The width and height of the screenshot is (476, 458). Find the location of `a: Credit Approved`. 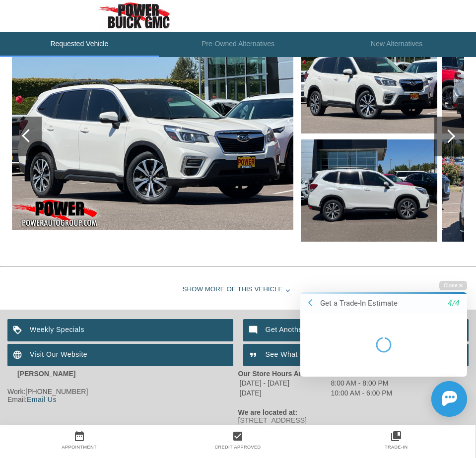

a: Credit Approved is located at coordinates (238, 447).